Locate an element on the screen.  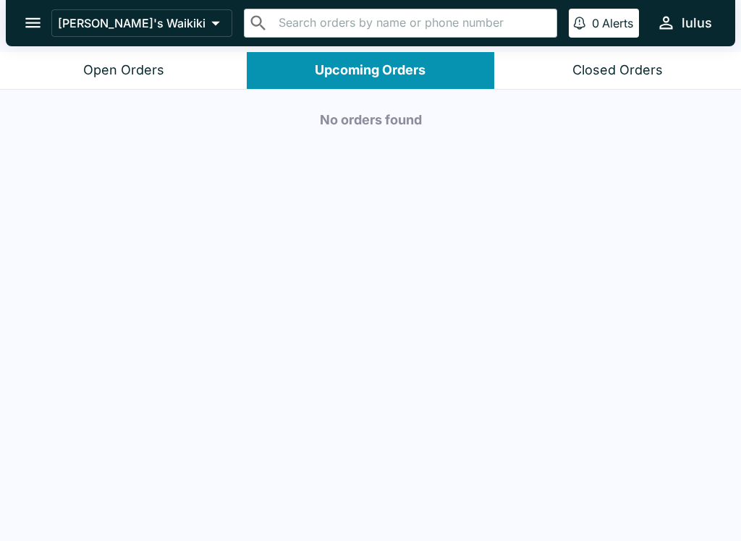
p: Alerts is located at coordinates (617, 23).